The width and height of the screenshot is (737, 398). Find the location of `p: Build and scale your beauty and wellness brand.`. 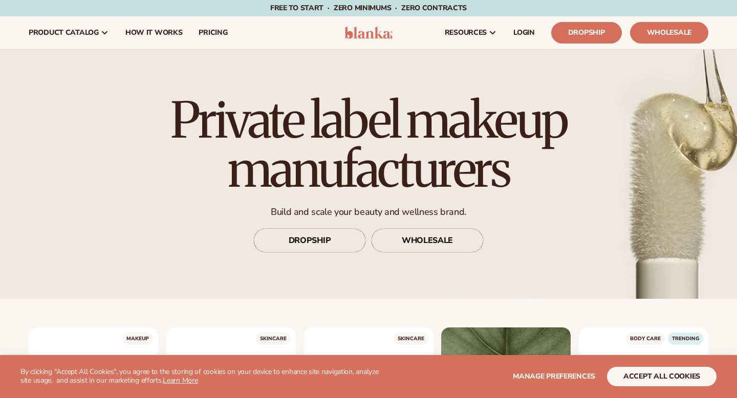

p: Build and scale your beauty and wellness brand. is located at coordinates (368, 212).